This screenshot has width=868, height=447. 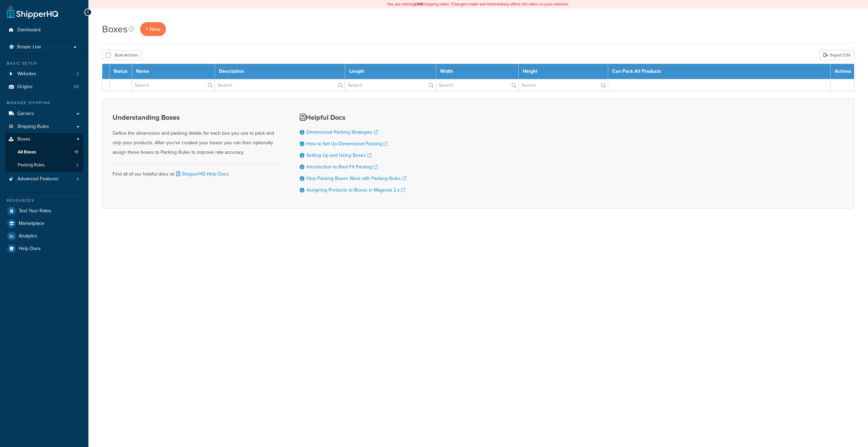 What do you see at coordinates (44, 165) in the screenshot?
I see `li: Packing Rules` at bounding box center [44, 165].